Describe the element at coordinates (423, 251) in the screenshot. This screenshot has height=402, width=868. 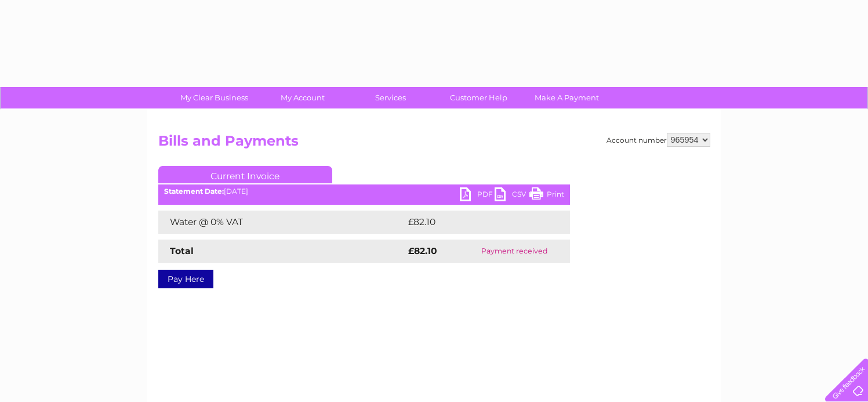
I see `strong: £82.10` at that location.